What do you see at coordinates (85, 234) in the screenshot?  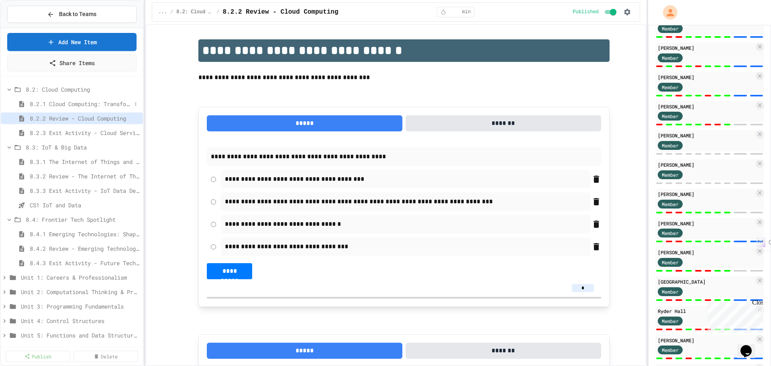 I see `span: 8.4.1 Emerging Technologies: Shaping Our Digital Future` at bounding box center [85, 234].